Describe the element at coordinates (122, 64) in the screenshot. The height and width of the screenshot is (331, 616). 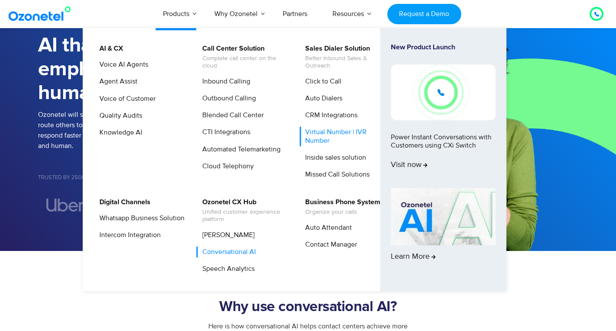
I see `a: Voice AI Agents` at that location.